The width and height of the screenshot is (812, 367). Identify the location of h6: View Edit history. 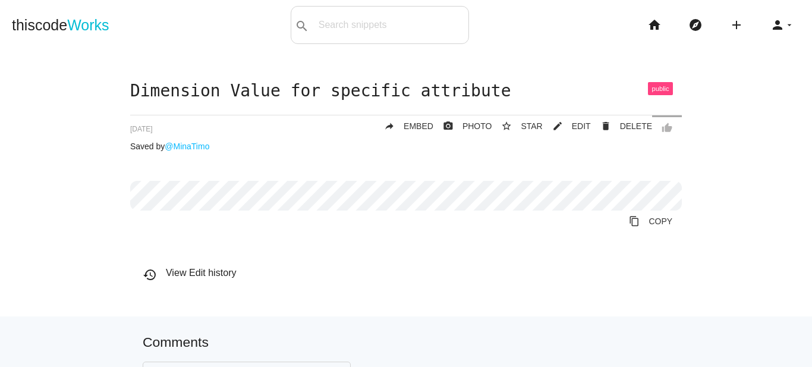
(412, 273).